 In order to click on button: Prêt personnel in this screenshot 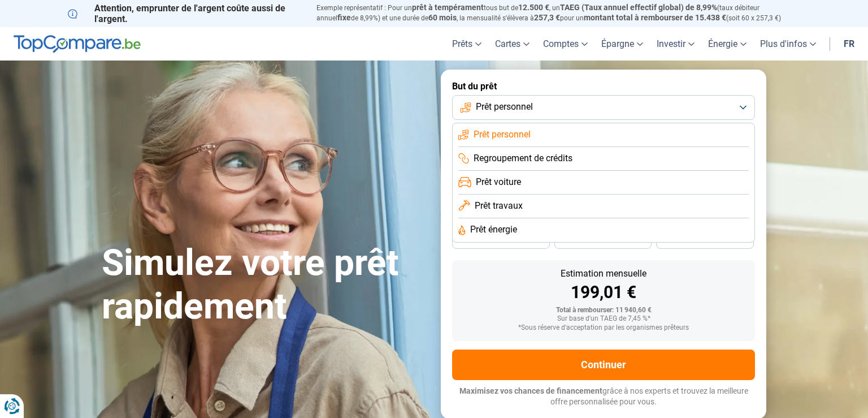, I will do `click(604, 107)`.